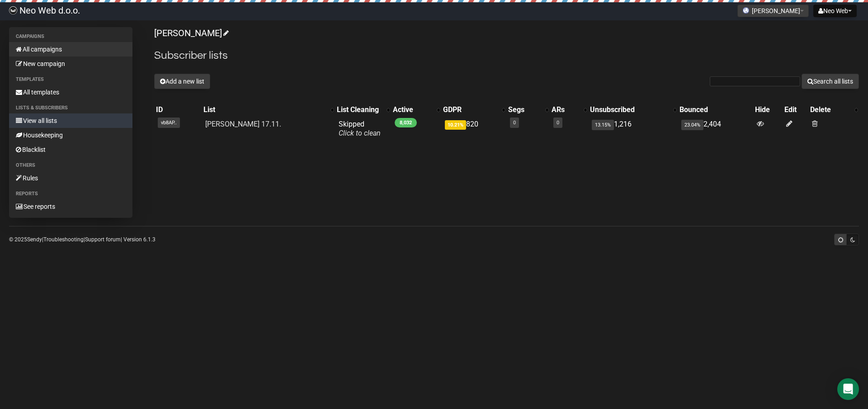 This screenshot has width=868, height=409. I want to click on div: Unsubscribed, so click(629, 110).